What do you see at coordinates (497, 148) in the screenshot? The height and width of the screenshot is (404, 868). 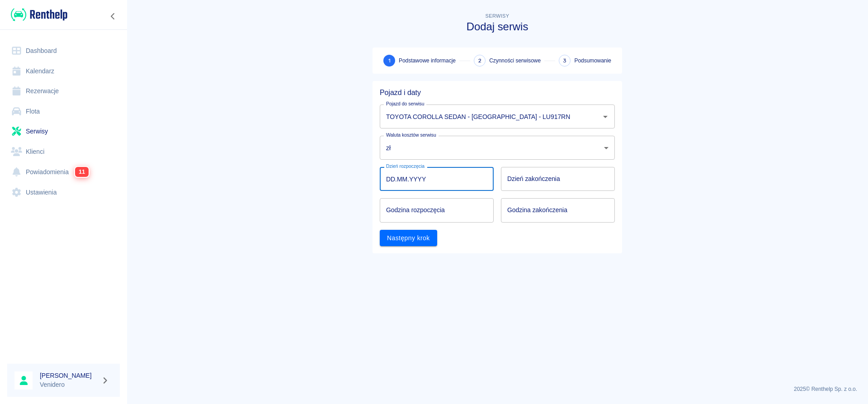 I see `div: zł` at bounding box center [497, 148].